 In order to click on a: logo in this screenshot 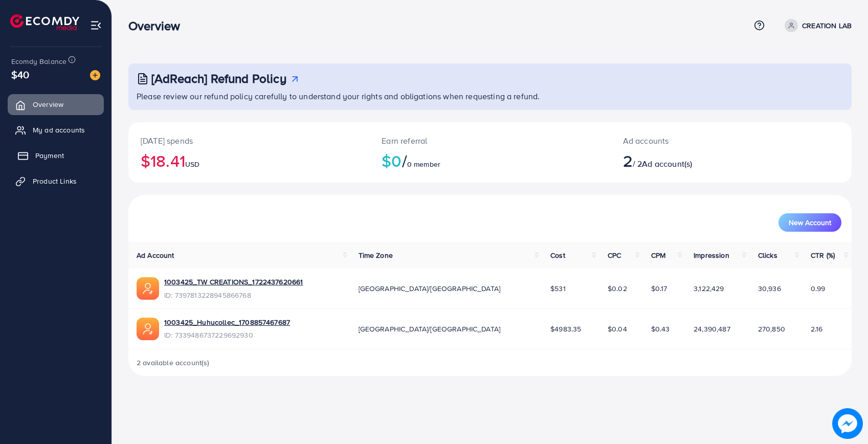, I will do `click(45, 22)`.